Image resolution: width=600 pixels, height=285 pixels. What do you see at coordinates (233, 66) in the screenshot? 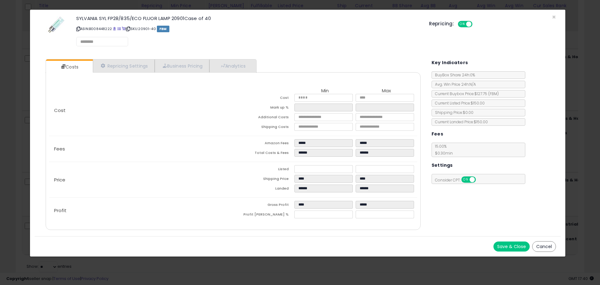
I see `a: Analytics` at bounding box center [233, 66].